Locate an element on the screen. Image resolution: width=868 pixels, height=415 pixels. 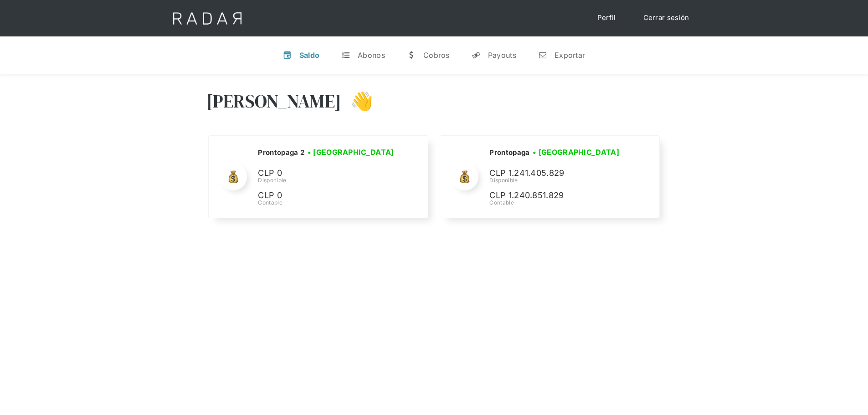
p: CLP 1.241.405.829 is located at coordinates (558, 173).